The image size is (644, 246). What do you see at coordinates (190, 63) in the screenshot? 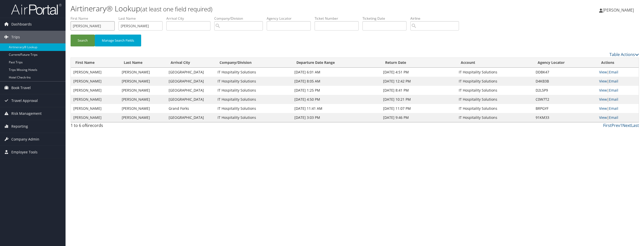
I see `th: Arrival City: activate to sort column ascending` at bounding box center [190, 63].